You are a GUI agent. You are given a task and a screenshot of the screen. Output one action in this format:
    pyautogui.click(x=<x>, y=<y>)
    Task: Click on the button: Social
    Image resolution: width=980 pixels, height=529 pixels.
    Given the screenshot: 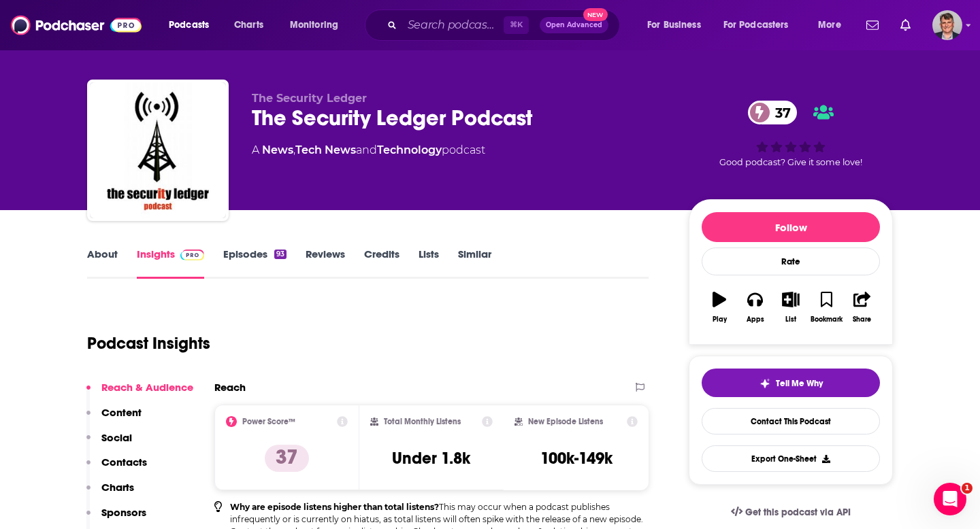 What is the action you would take?
    pyautogui.click(x=108, y=443)
    